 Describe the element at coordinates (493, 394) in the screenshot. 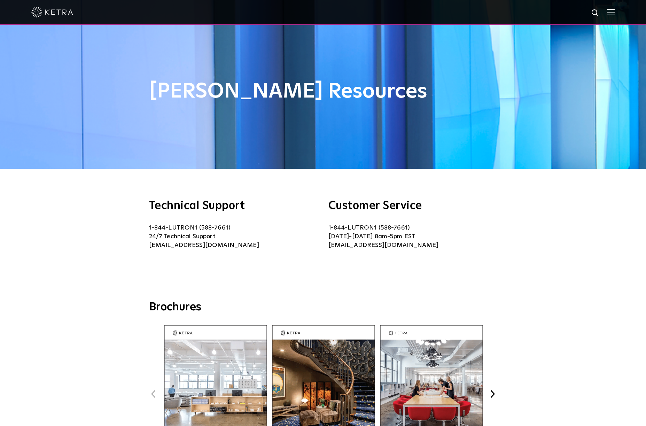

I see `button: Next` at that location.